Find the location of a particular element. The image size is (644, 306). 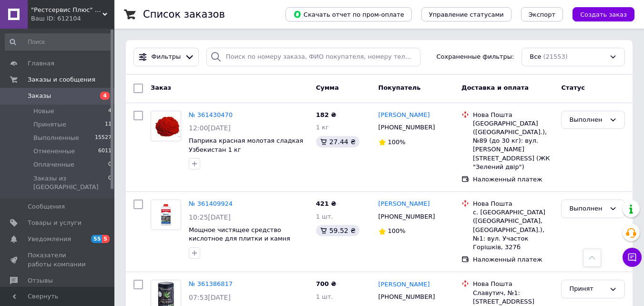

div: Ваш ID: 612104 is located at coordinates (72, 19).